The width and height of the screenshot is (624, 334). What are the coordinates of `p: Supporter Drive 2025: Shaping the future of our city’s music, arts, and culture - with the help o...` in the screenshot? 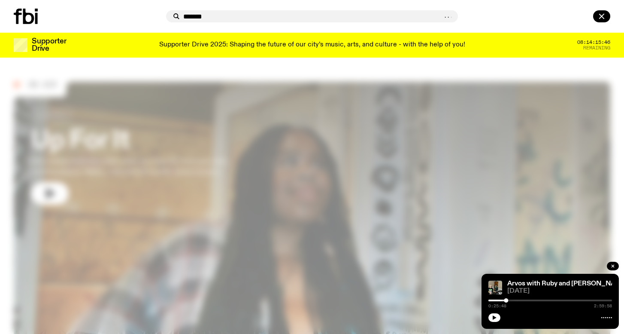 It's located at (312, 45).